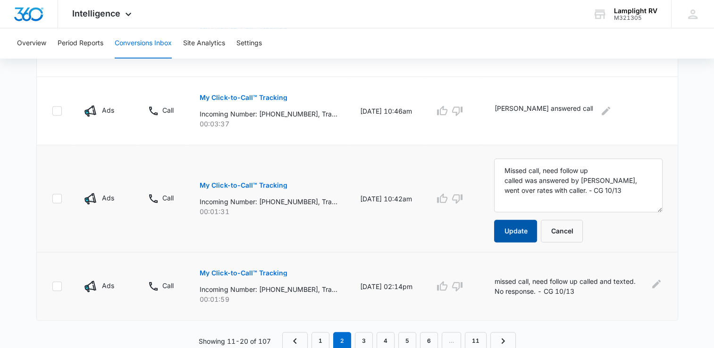 This screenshot has height=348, width=714. What do you see at coordinates (143, 43) in the screenshot?
I see `button: Conversions Inbox` at bounding box center [143, 43].